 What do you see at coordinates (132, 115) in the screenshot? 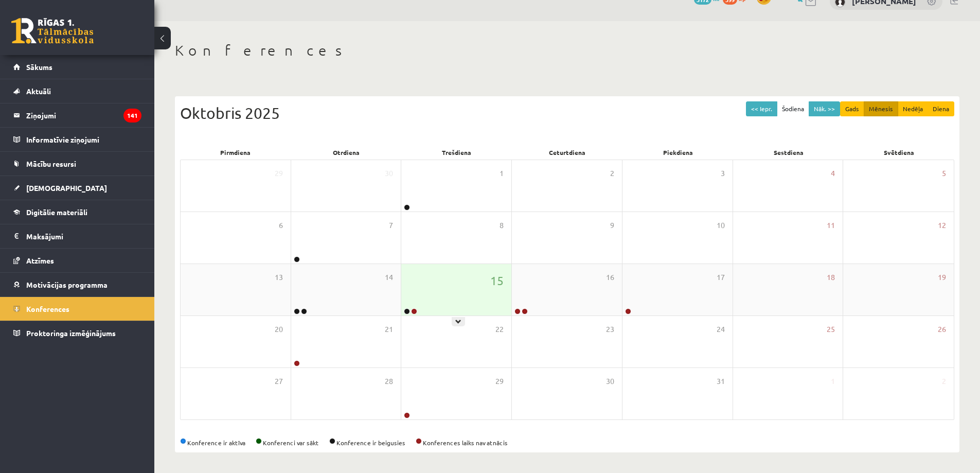
I see `i: 141` at bounding box center [132, 115].